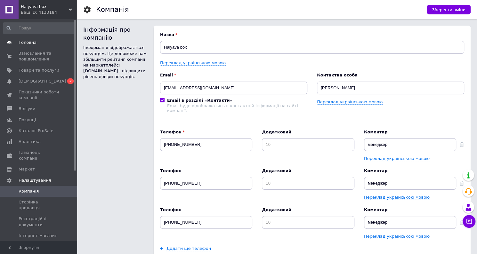 The width and height of the screenshot is (477, 254). I want to click on body: Редактор, 02E4B92A-30DF-49DD-B676-1D9769A60971, so click(152, 10).